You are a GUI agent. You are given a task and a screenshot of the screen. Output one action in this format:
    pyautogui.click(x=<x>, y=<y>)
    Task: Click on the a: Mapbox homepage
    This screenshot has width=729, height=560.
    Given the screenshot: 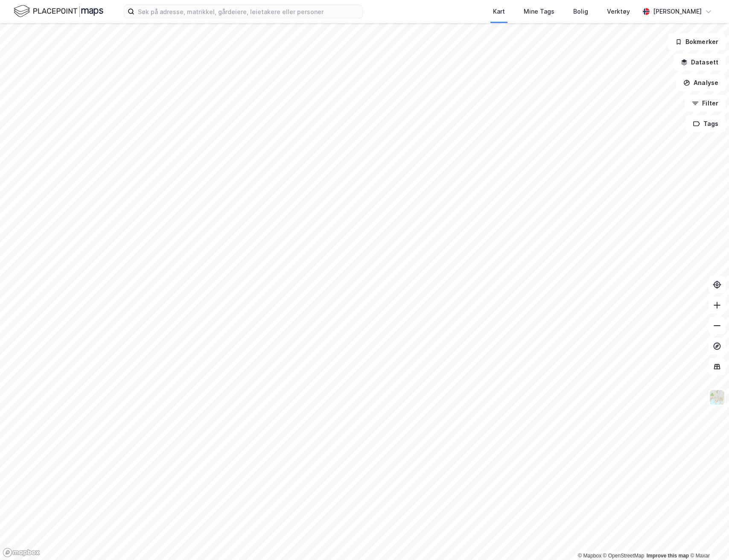 What is the action you would take?
    pyautogui.click(x=21, y=552)
    